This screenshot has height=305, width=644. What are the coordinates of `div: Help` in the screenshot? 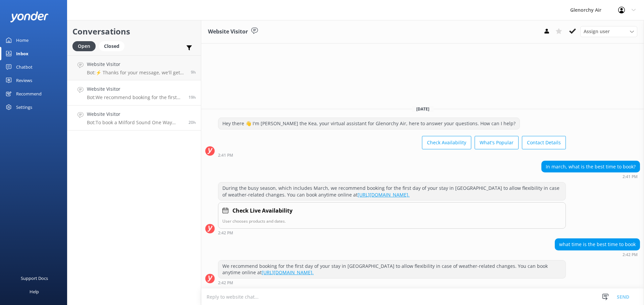 It's located at (34, 292).